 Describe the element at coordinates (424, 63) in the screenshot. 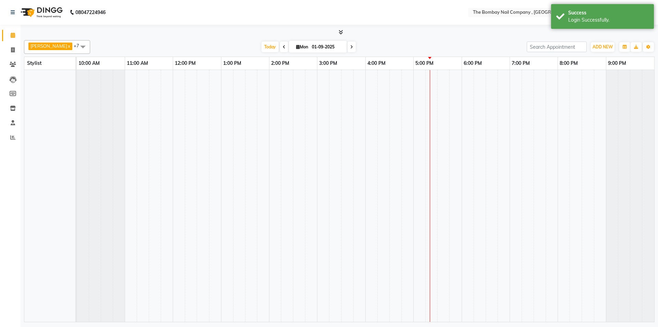

I see `a: 5:00 PM` at that location.